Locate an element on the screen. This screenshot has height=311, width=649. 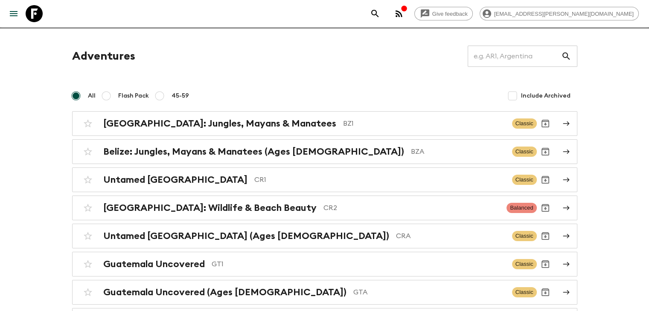
span: 45-59 is located at coordinates (180, 96).